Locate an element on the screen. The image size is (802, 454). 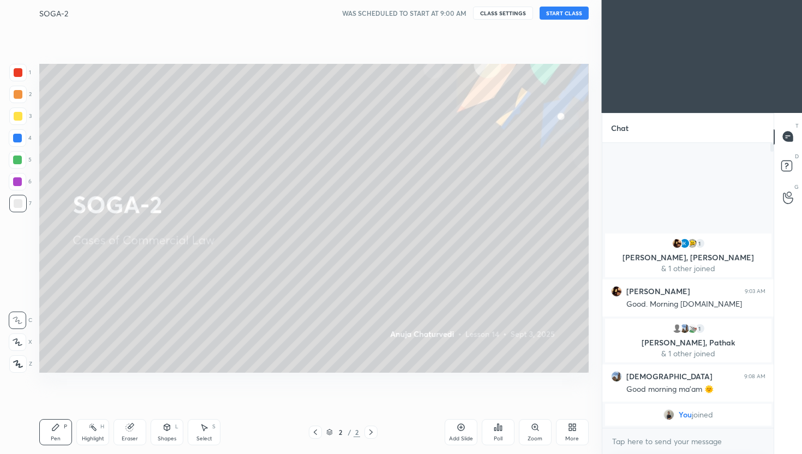
div: 9:08 AM is located at coordinates (755, 376).